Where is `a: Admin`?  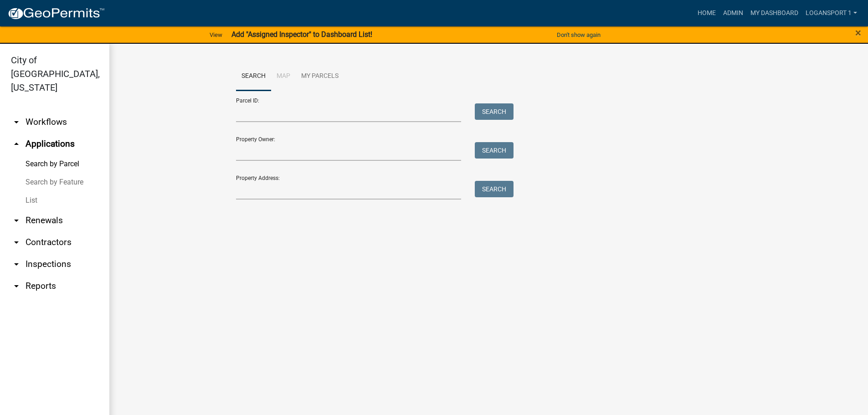 a: Admin is located at coordinates (733, 13).